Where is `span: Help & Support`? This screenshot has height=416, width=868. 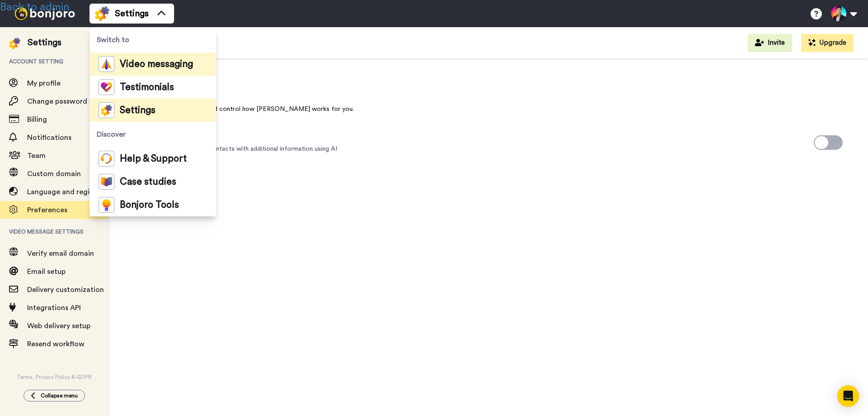
span: Help & Support is located at coordinates (154, 158).